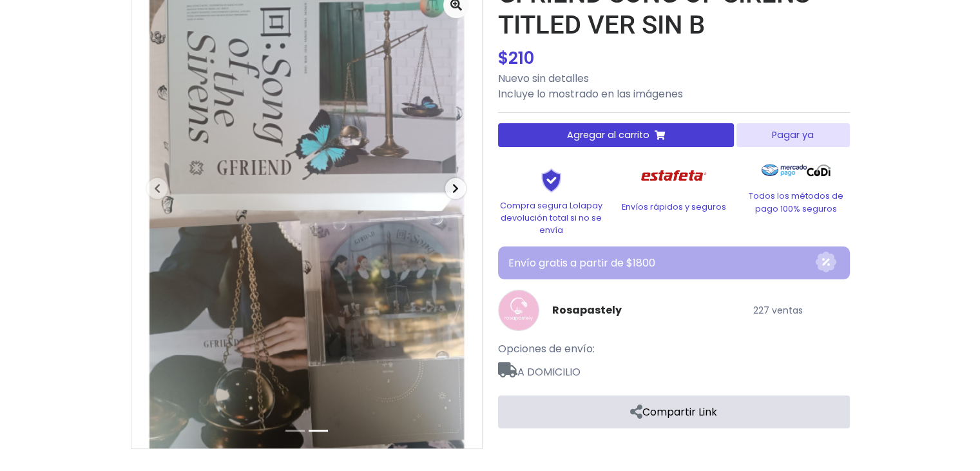  Describe the element at coordinates (552, 180) in the screenshot. I see `img: Shield` at that location.